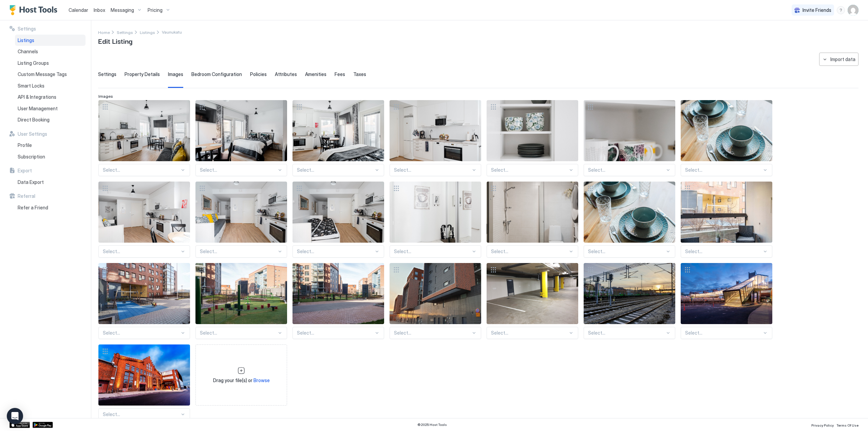 This screenshot has height=431, width=868. Describe the element at coordinates (99, 10) in the screenshot. I see `a: Inbox` at that location.